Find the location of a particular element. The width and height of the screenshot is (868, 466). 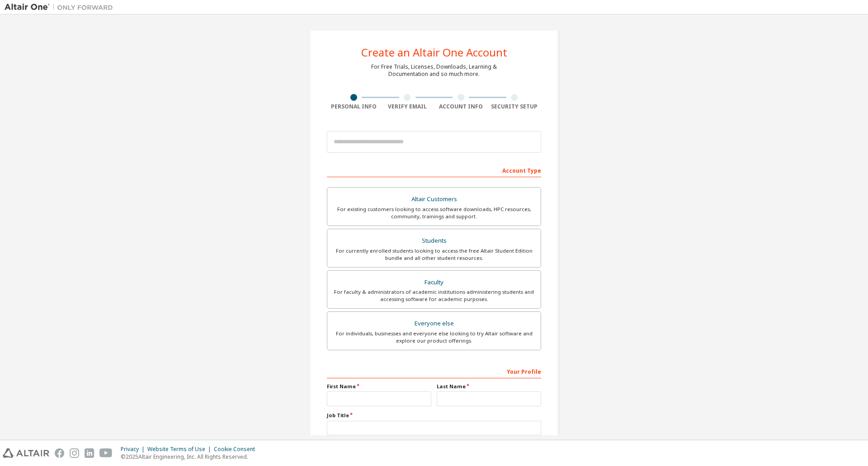

div: For currently enrolled students looking to access the free Altair Student Edition bundle and all ... is located at coordinates (434, 255).